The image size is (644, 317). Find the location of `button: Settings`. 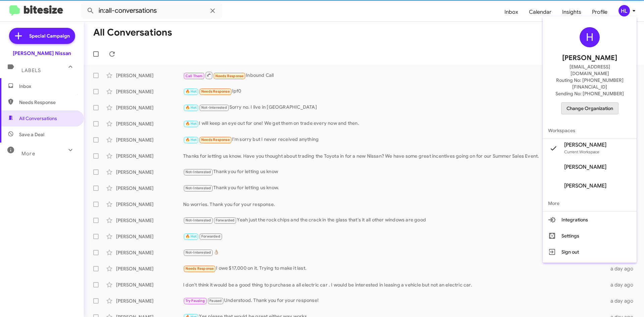

button: Settings is located at coordinates (590, 236).